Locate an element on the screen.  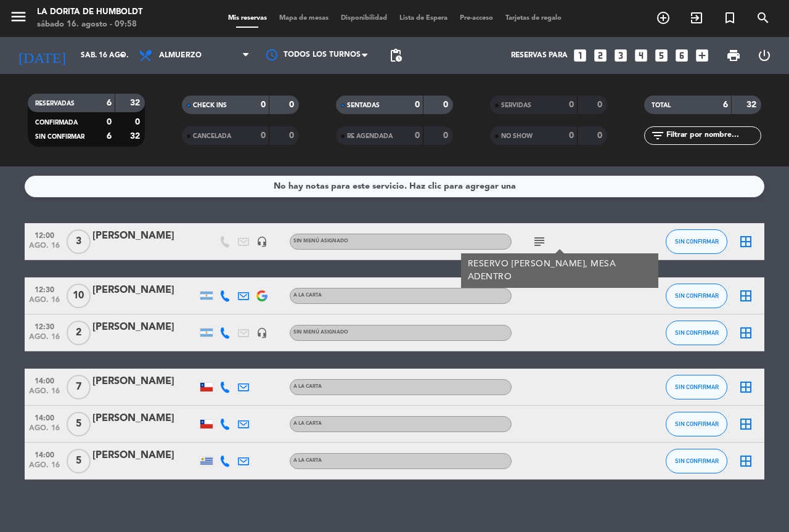
span: RESERVADAS is located at coordinates (55, 103).